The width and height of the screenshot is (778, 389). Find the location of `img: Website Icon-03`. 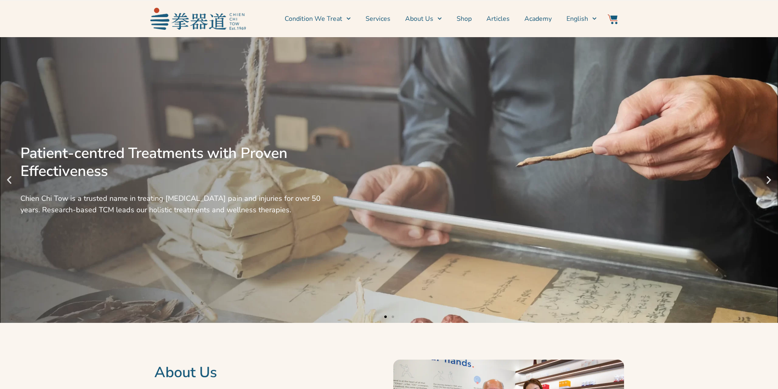

img: Website Icon-03 is located at coordinates (613, 19).